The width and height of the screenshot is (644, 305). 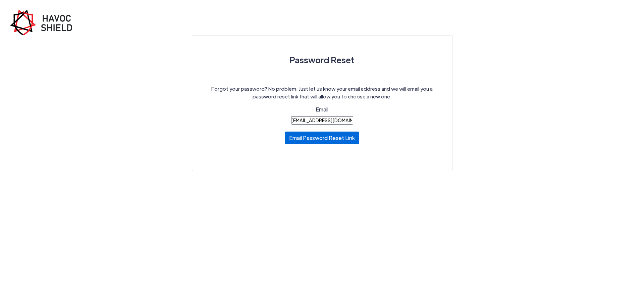 I want to click on div: Chat Widget, so click(x=588, y=269).